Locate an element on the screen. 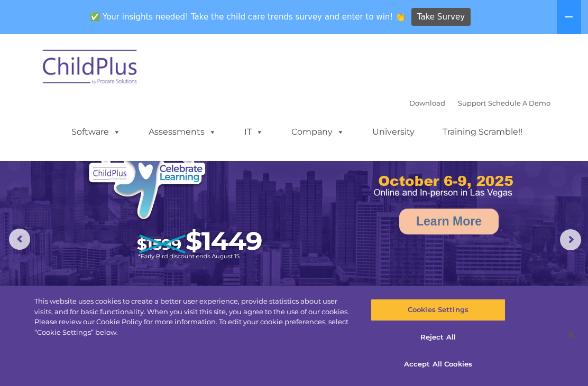  a: Learn More is located at coordinates (449, 221).